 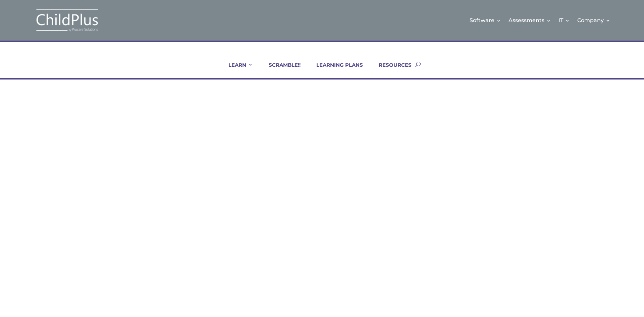 What do you see at coordinates (391, 70) in the screenshot?
I see `a: RESOURCES` at bounding box center [391, 70].